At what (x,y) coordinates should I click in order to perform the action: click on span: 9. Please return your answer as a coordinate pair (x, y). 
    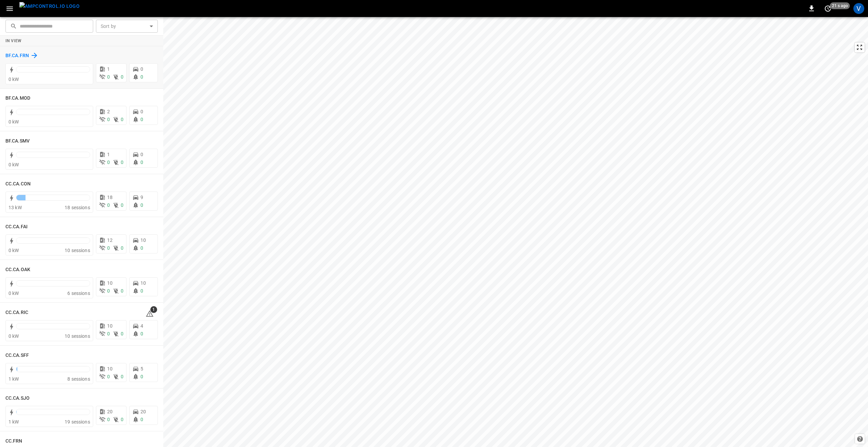
    Looking at the image, I should click on (142, 198).